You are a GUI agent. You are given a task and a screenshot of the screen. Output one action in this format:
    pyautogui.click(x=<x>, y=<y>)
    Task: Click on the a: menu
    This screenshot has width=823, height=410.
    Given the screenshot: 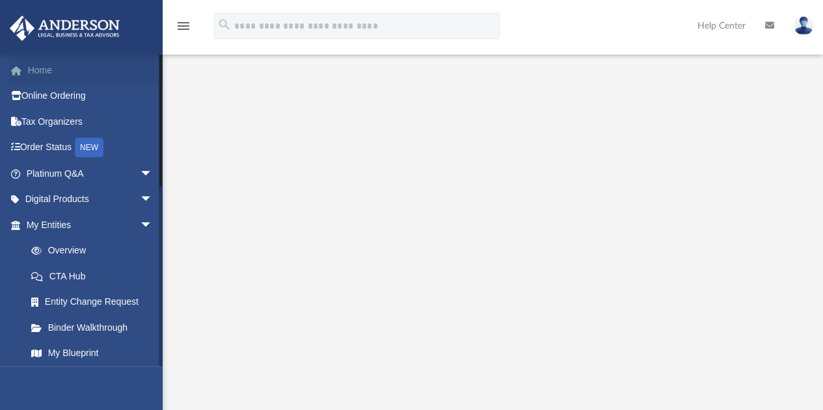 What is the action you would take?
    pyautogui.click(x=183, y=29)
    